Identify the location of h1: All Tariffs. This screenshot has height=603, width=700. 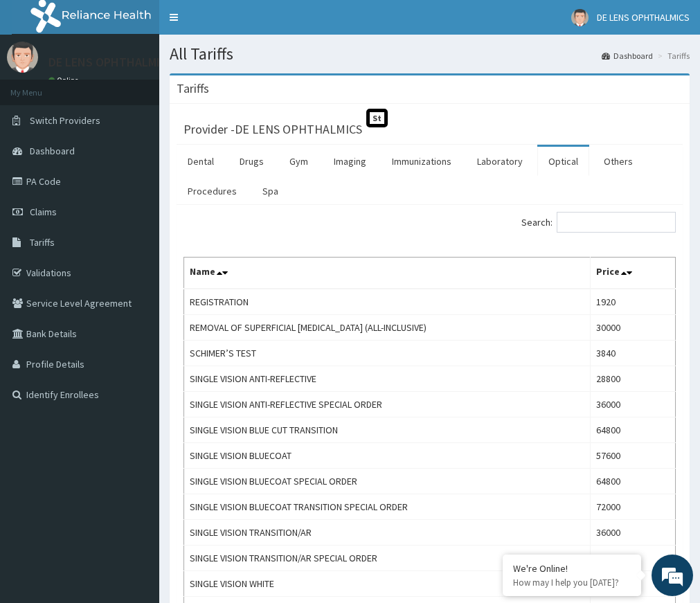
(429, 54).